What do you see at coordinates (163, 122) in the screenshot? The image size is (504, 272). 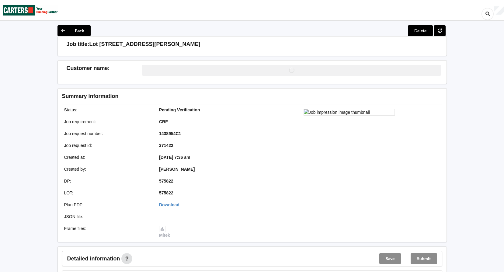 I see `b: CRF` at bounding box center [163, 122].